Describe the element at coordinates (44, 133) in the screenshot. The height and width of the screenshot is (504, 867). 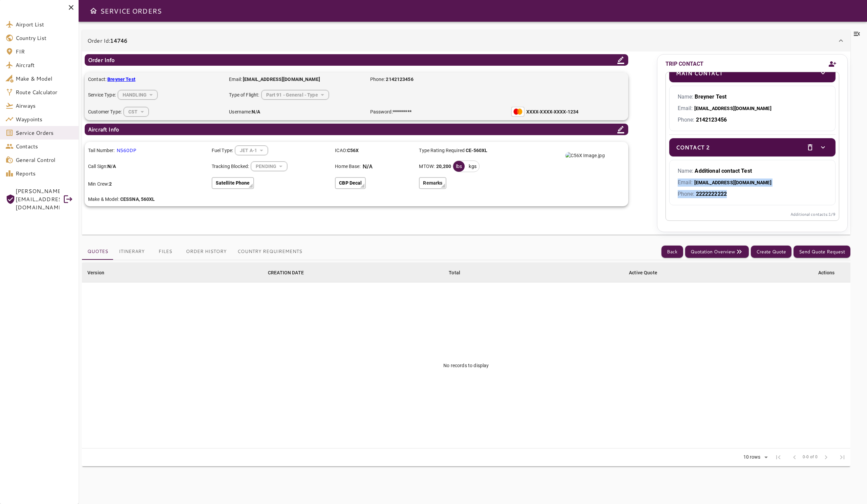
I see `span: Service Orders` at that location.